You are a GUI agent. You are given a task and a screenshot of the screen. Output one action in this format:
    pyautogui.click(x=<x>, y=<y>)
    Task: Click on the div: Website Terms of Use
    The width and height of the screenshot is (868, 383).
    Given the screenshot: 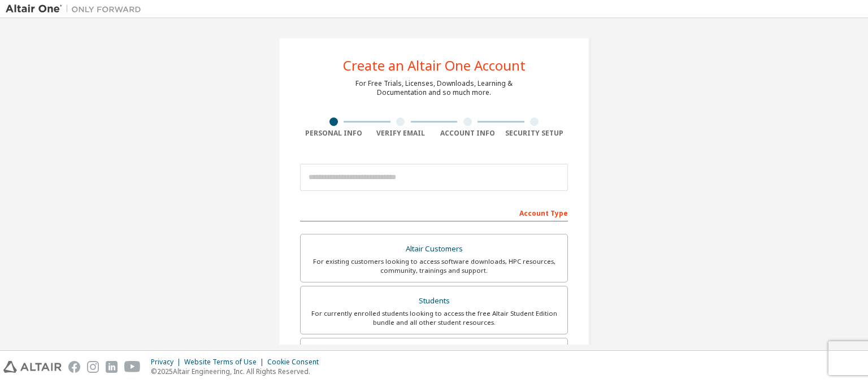 What is the action you would take?
    pyautogui.click(x=225, y=362)
    